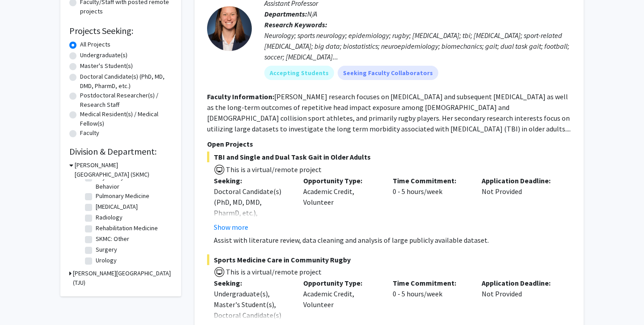 The image size is (644, 325). Describe the element at coordinates (107, 66) in the screenshot. I see `label: Master's Student(s)` at that location.